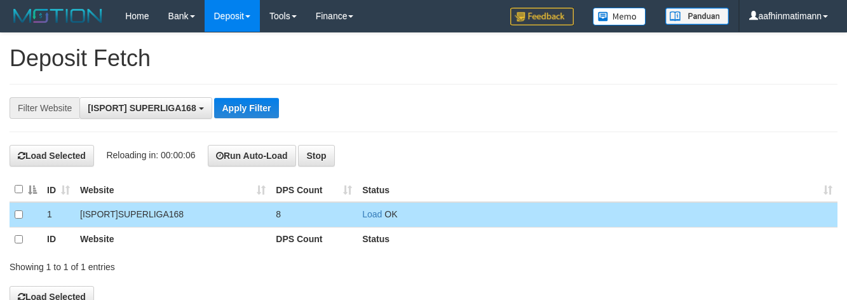 Image resolution: width=847 pixels, height=300 pixels. Describe the element at coordinates (176, 264) in the screenshot. I see `div: Showing 1 to 1 of 1 entries` at that location.